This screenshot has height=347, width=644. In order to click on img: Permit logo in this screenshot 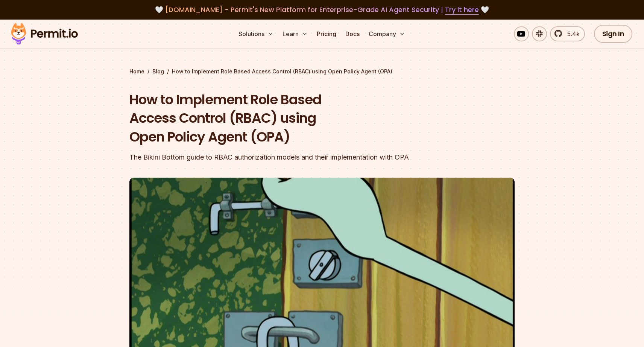, I will do `click(44, 34)`.